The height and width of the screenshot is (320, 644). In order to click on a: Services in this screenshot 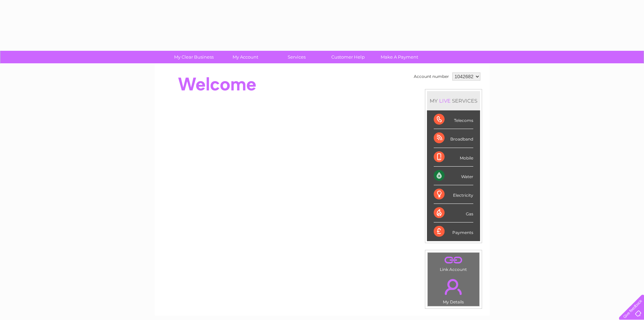, I will do `click(297, 57)`.